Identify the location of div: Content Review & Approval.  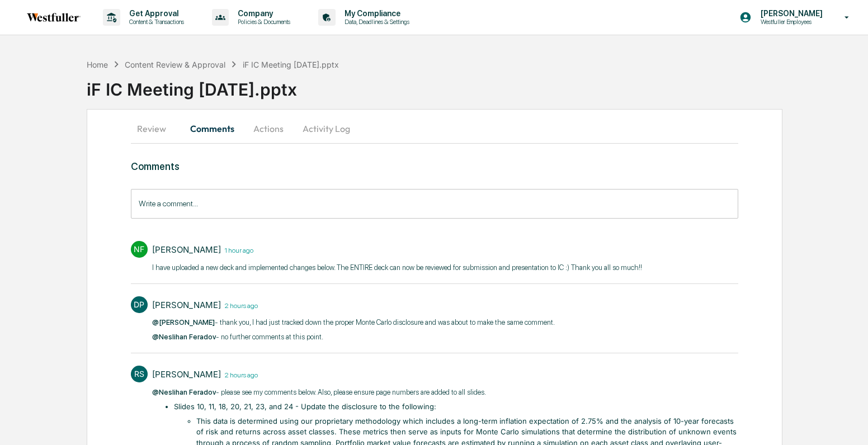
(175, 64).